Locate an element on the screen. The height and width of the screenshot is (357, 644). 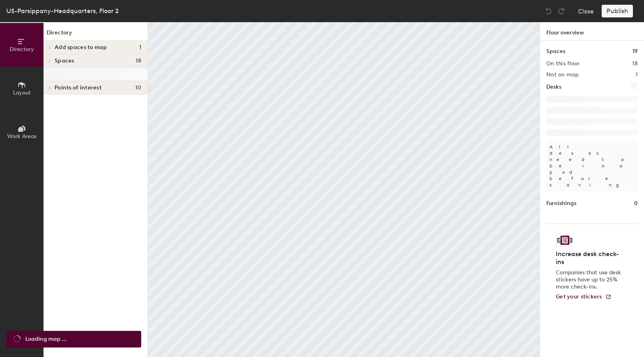
h2: On this floor is located at coordinates (563, 64).